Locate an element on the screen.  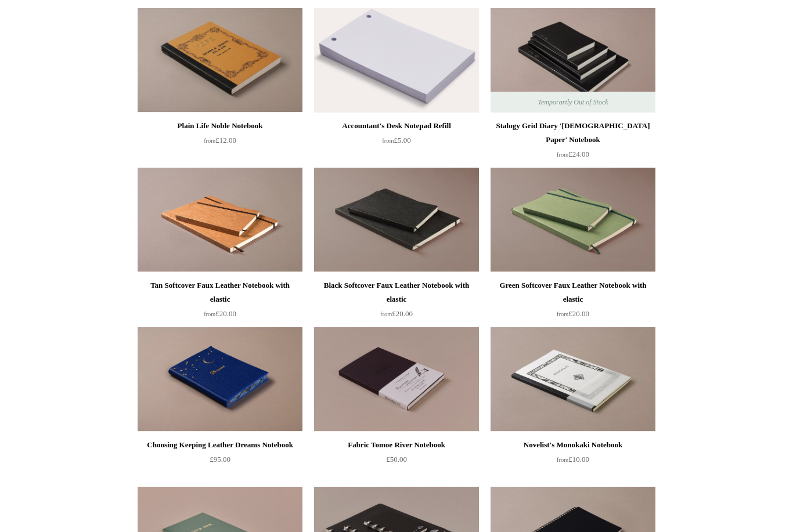
div: Fabric Tomoe River Notebook is located at coordinates (396, 445).